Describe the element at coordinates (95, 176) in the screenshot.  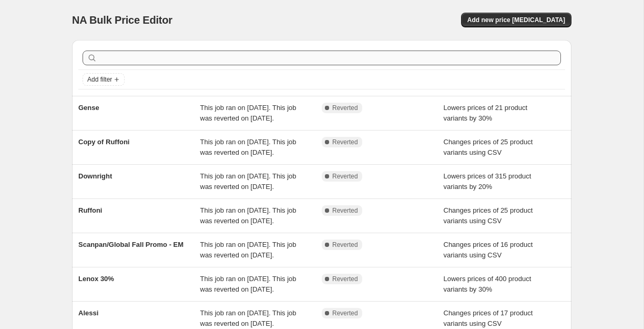
I see `span: Downright` at that location.